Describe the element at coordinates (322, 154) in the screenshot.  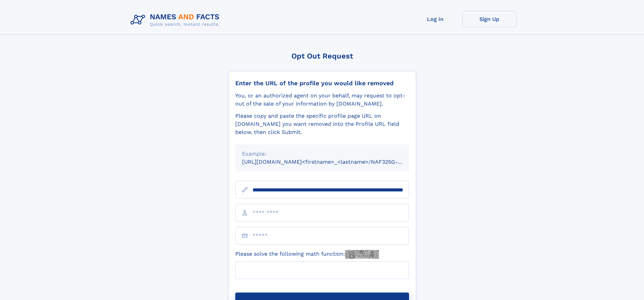
I see `div: Example:` at that location.